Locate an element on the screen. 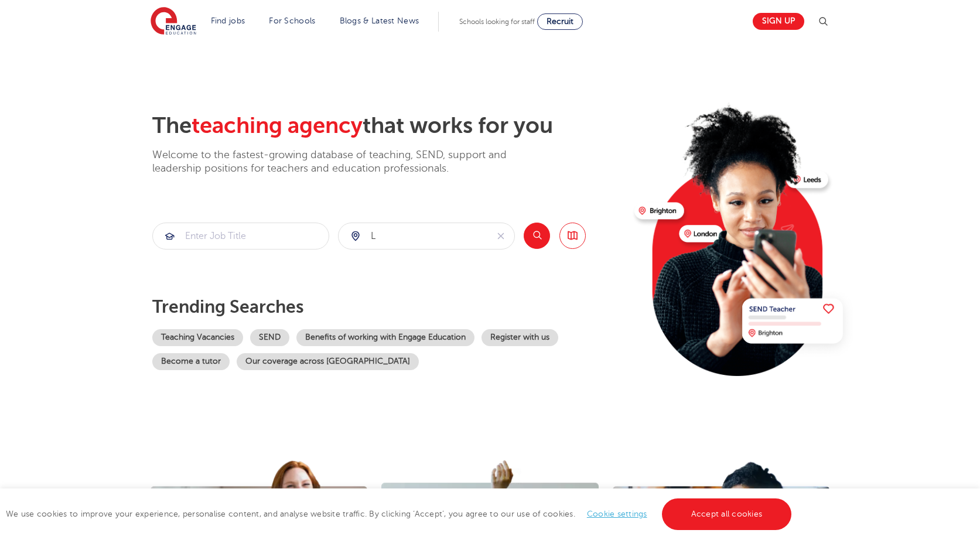  h2: The that works for you is located at coordinates (388, 126).